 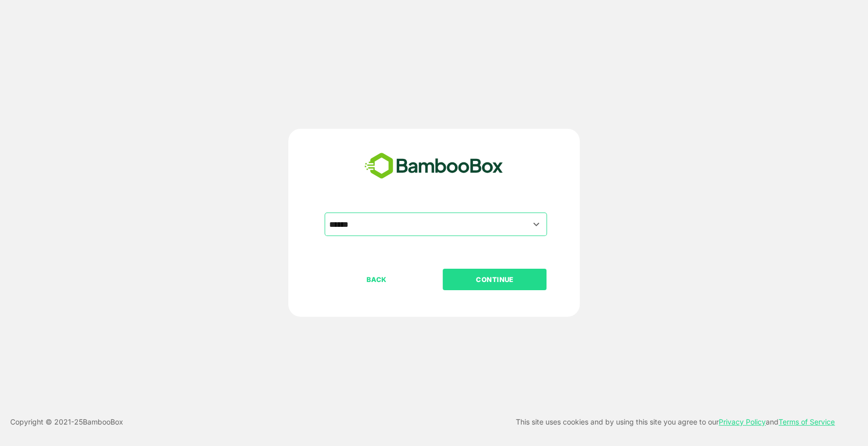 What do you see at coordinates (494, 280) in the screenshot?
I see `button: CONTINUE` at bounding box center [494, 280].